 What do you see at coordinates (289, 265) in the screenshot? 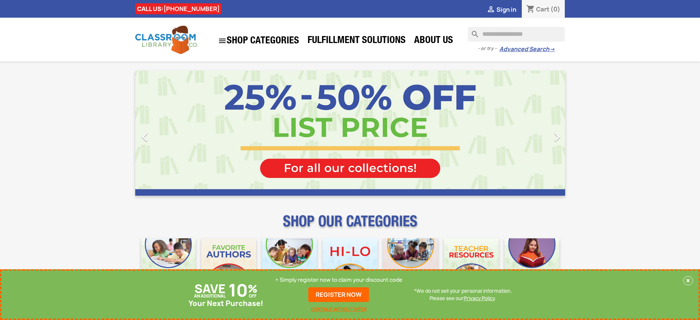
I see `img: CLC_Phonics_And_Decodables_Mobile.jpg` at bounding box center [289, 265].